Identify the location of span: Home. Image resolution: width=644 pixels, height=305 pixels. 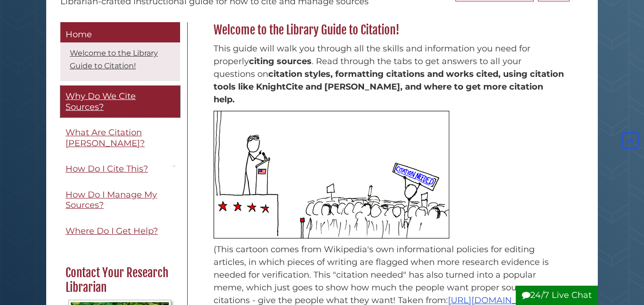
(79, 34).